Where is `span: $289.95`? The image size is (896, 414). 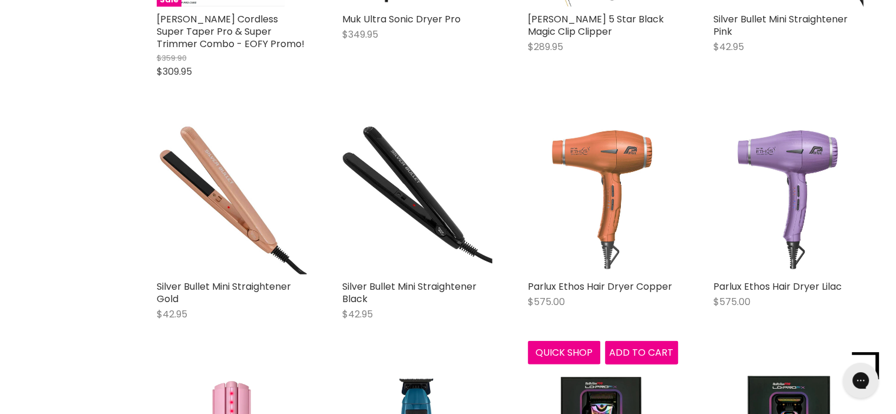 span: $289.95 is located at coordinates (545, 47).